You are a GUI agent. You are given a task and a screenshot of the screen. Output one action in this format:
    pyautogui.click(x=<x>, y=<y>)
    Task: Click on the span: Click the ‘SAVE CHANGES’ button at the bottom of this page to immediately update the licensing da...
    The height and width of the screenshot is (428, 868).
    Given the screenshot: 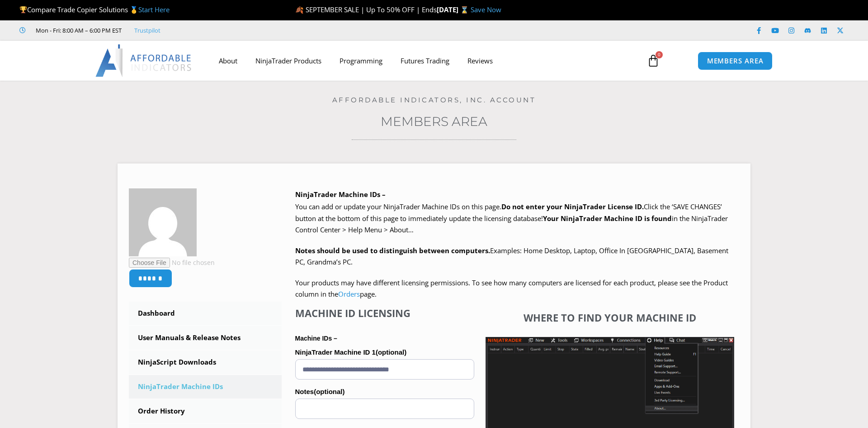 What is the action you would take?
    pyautogui.click(x=511, y=218)
    